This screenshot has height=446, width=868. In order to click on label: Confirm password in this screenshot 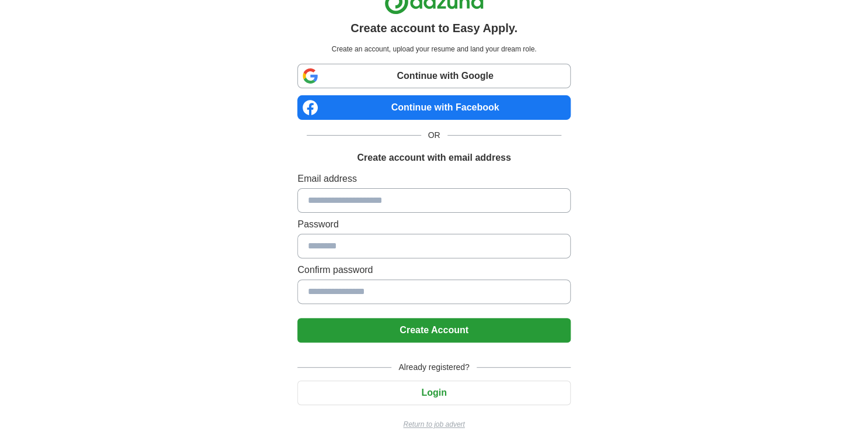, I will do `click(433, 270)`.